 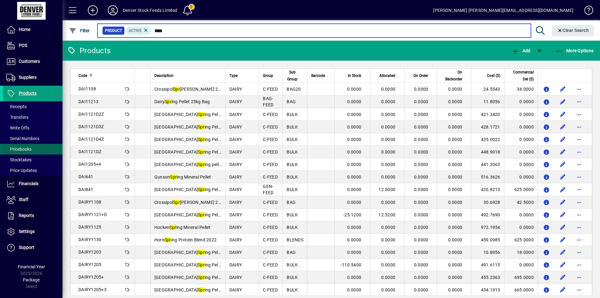 What do you see at coordinates (521, 189) in the screenshot?
I see `td: 625.0000` at bounding box center [521, 189].